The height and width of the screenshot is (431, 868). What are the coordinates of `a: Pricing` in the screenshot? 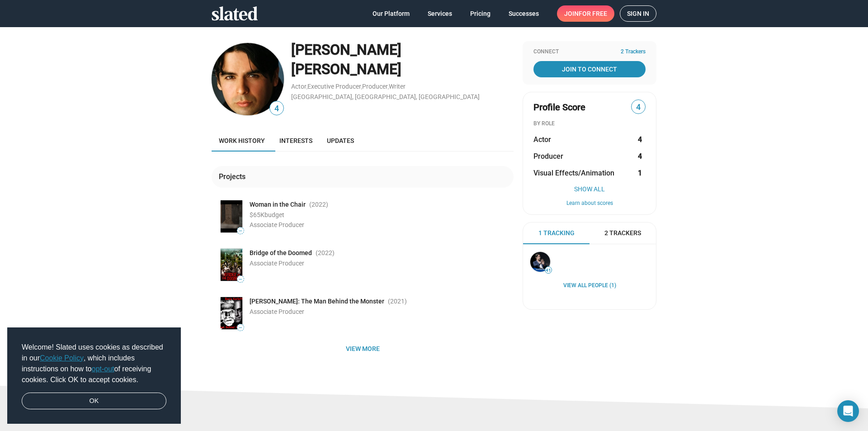 It's located at (480, 13).